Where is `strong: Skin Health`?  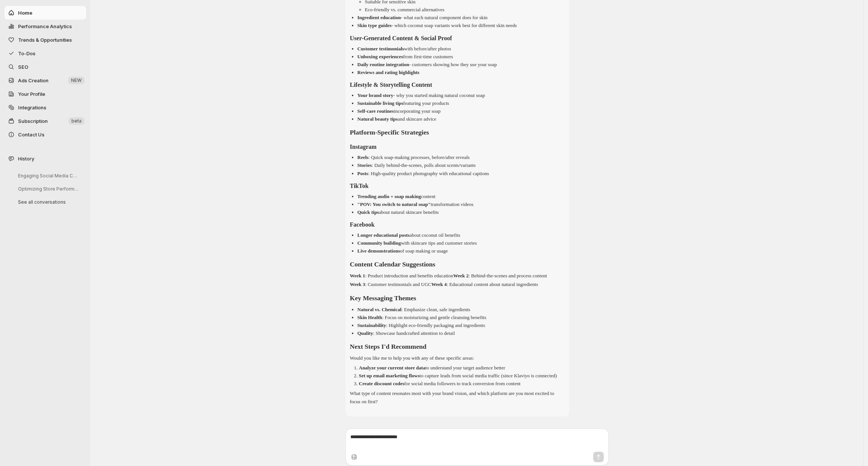 strong: Skin Health is located at coordinates (370, 317).